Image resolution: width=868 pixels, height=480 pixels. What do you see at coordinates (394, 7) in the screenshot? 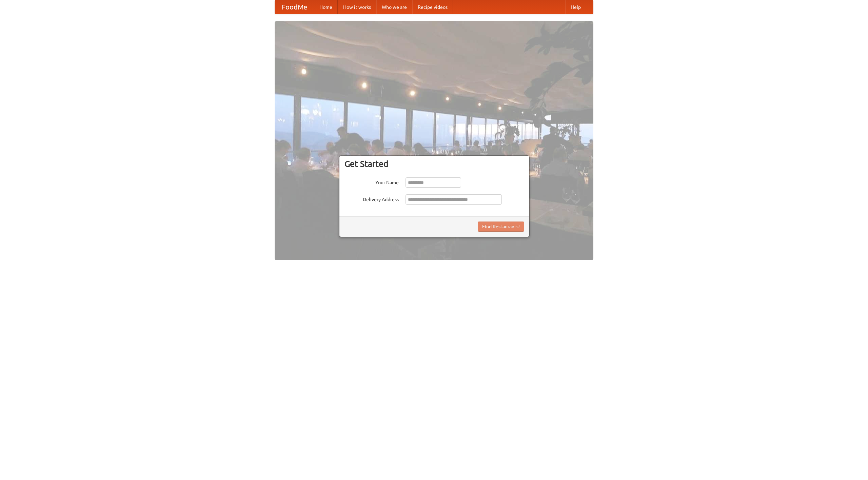
I see `a: Who we are` at bounding box center [394, 7].